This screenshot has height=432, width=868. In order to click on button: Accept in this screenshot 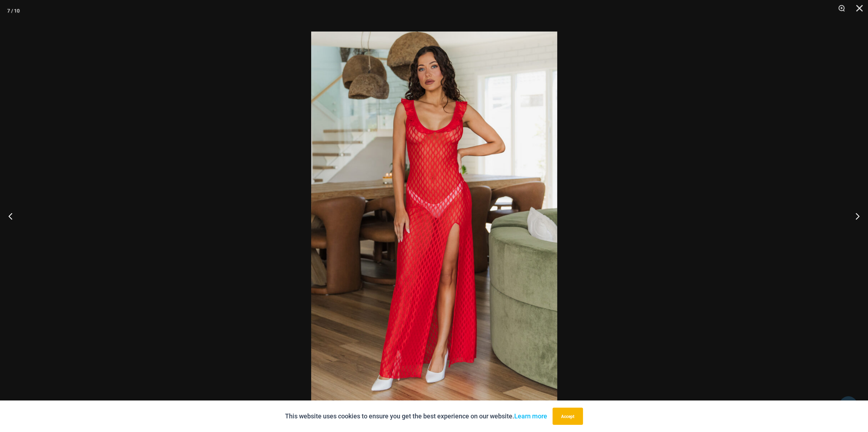, I will do `click(568, 417)`.